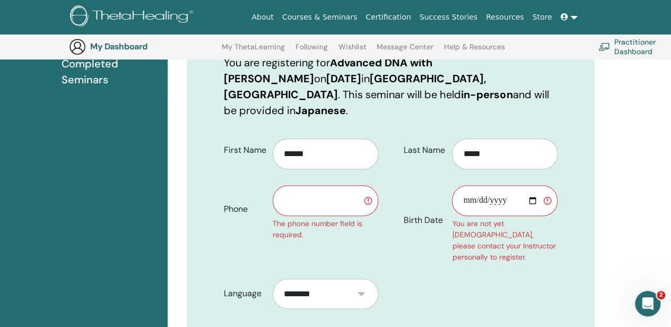 This screenshot has width=671, height=327. What do you see at coordinates (320, 17) in the screenshot?
I see `a: Courses & Seminars` at bounding box center [320, 17].